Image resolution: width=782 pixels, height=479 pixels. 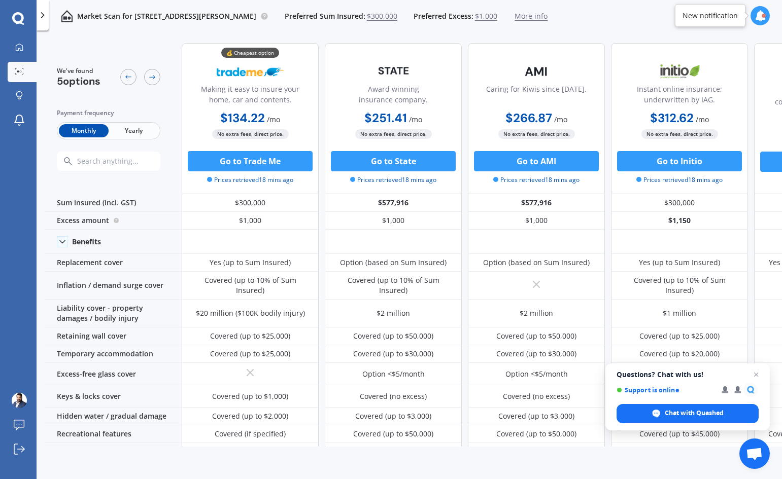 What do you see at coordinates (113, 416) in the screenshot?
I see `div: Hidden water / gradual damage` at bounding box center [113, 416].